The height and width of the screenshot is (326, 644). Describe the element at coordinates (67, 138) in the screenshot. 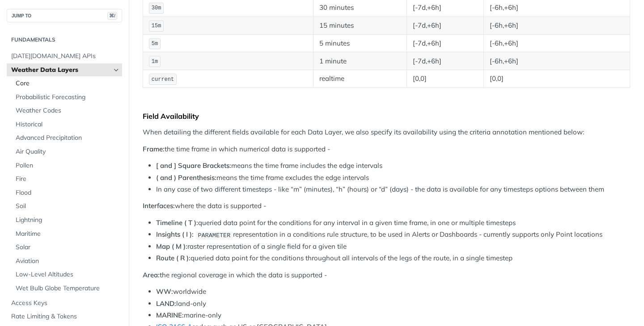

I see `span: Advanced Precipitation` at that location.